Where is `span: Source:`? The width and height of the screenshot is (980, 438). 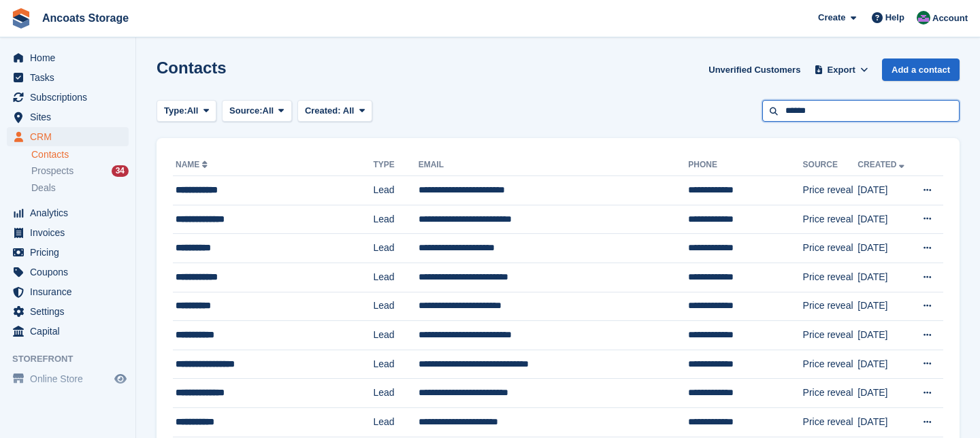 span: Source: is located at coordinates (245, 111).